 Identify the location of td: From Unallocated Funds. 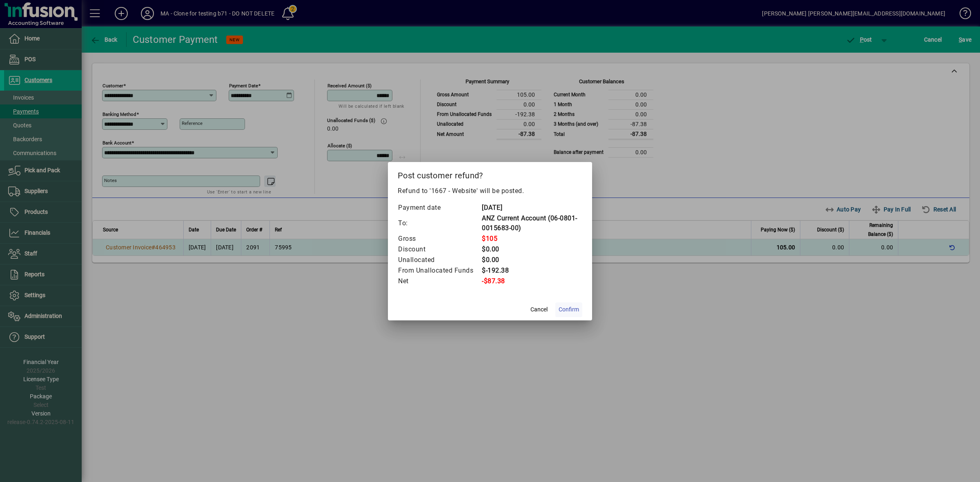
(439, 271).